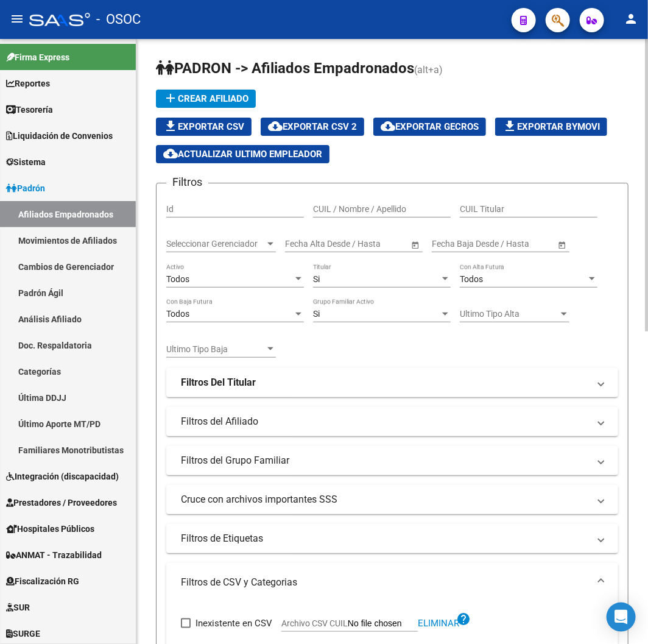  Describe the element at coordinates (430, 127) in the screenshot. I see `span: Exportar GECROS` at that location.